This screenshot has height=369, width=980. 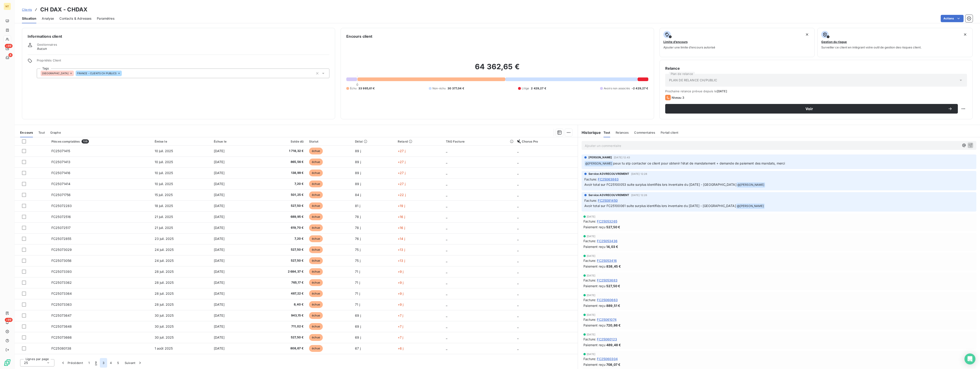 I want to click on button: 4, so click(x=111, y=363).